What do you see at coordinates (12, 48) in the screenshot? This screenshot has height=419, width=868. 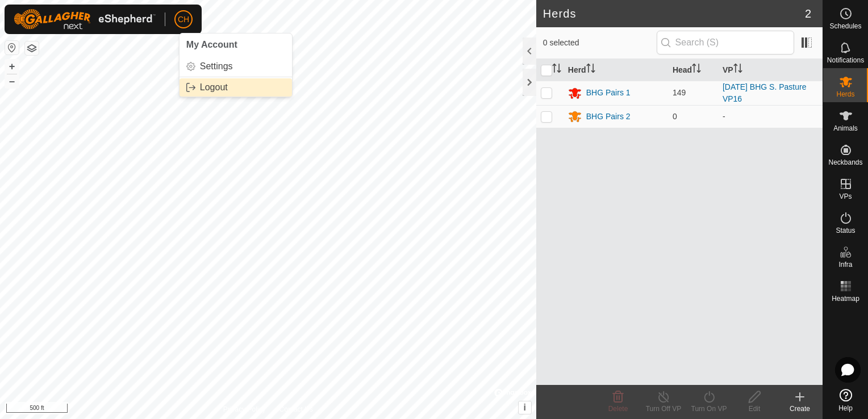 I see `button: Reset Map` at bounding box center [12, 48].